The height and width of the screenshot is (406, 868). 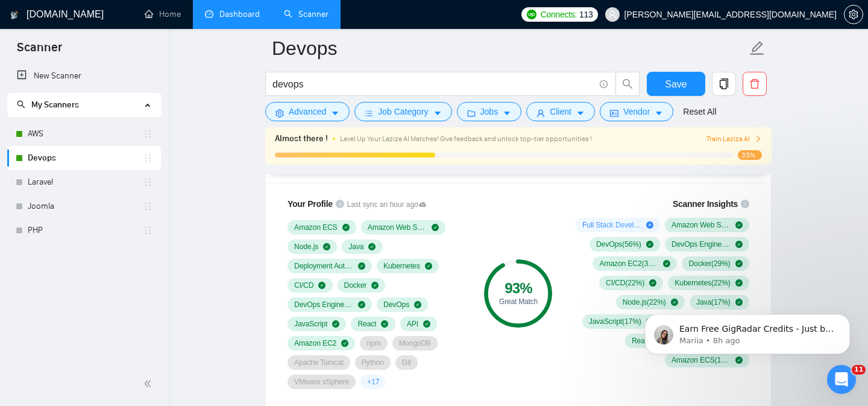 I want to click on a: PHP, so click(x=85, y=231).